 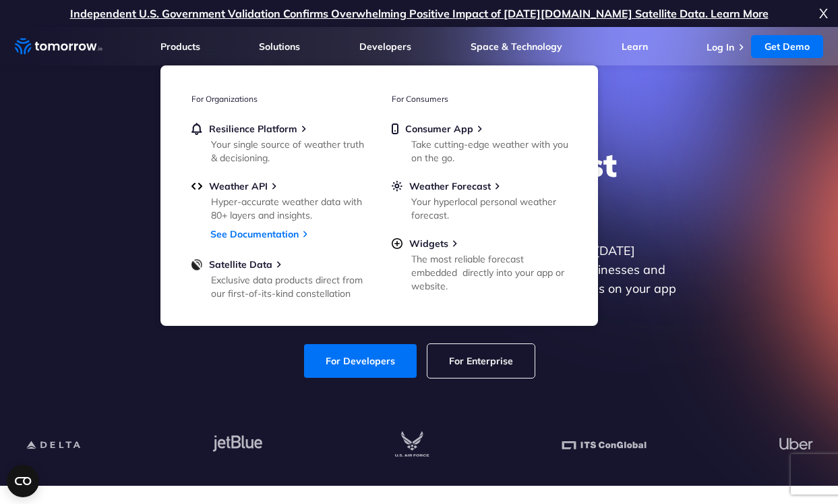 I want to click on h3: For Consumers, so click(x=480, y=99).